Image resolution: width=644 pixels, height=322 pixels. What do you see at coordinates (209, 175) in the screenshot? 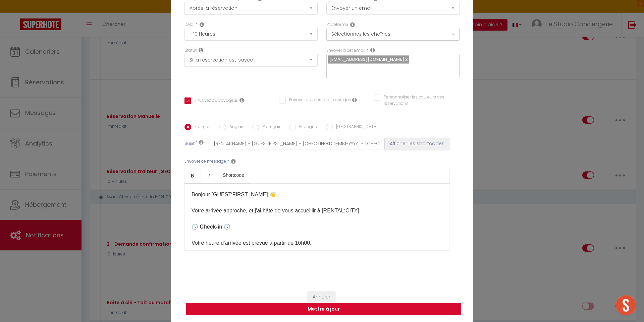
I see `a: Italic` at bounding box center [209, 175].